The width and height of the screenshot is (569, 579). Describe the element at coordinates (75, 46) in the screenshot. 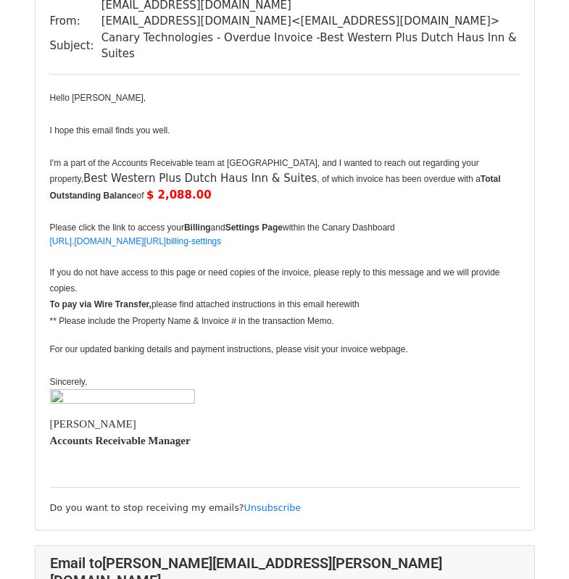

I see `td: Subject:` at that location.